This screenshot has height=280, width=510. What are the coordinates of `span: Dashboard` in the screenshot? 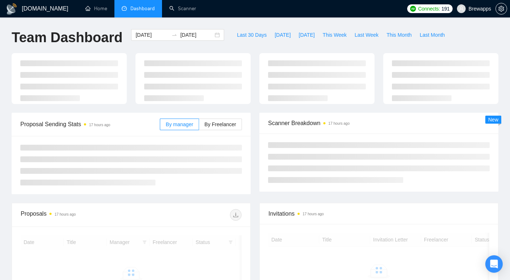 It's located at (142, 8).